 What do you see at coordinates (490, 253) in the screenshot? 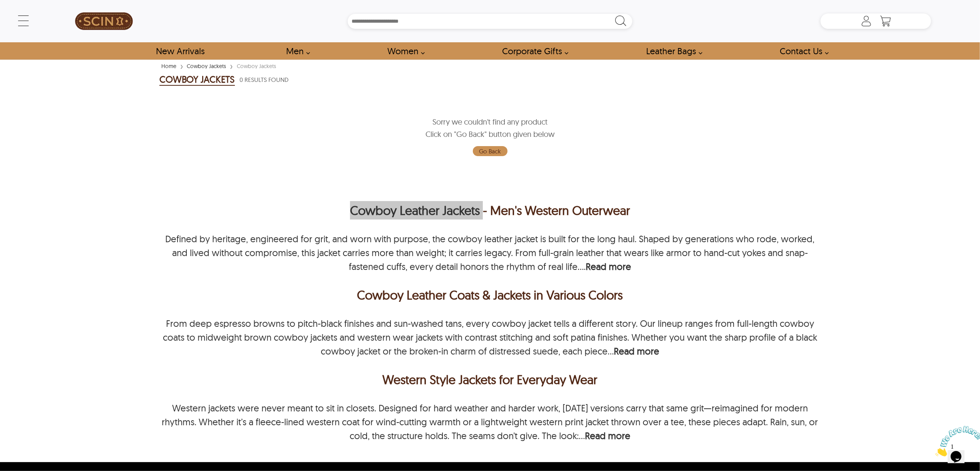
I see `p: Defined by heritage, engineered for grit, and worn with purpose, the cowboy leather jacket is bui...` at bounding box center [490, 253].